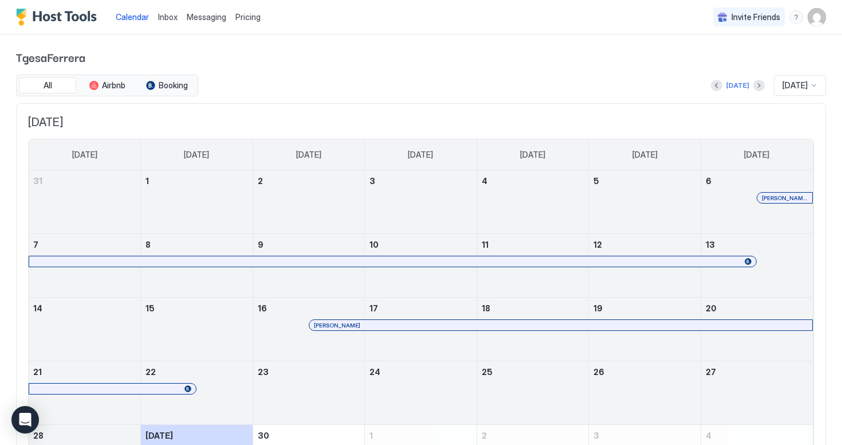  Describe the element at coordinates (132, 17) in the screenshot. I see `a: Calendar` at that location.